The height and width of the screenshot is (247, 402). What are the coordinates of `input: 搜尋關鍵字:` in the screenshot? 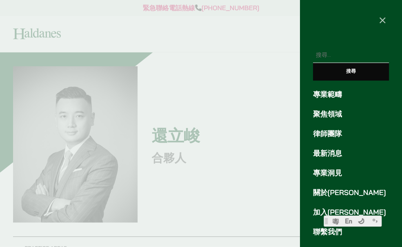 It's located at (351, 55).